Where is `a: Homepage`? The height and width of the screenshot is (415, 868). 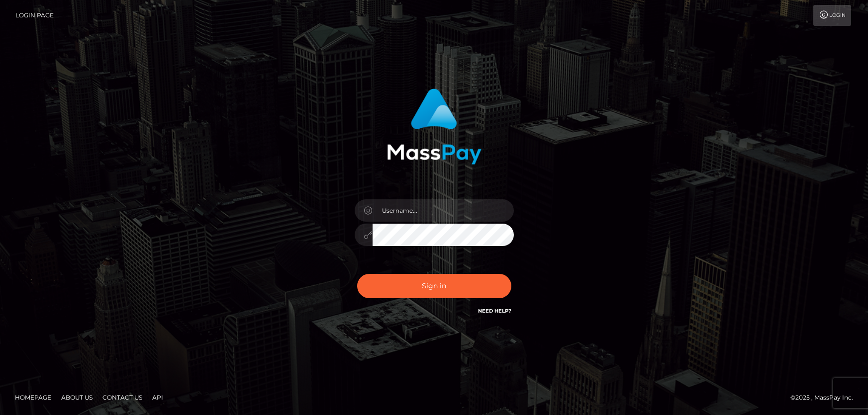 a: Homepage is located at coordinates (33, 398).